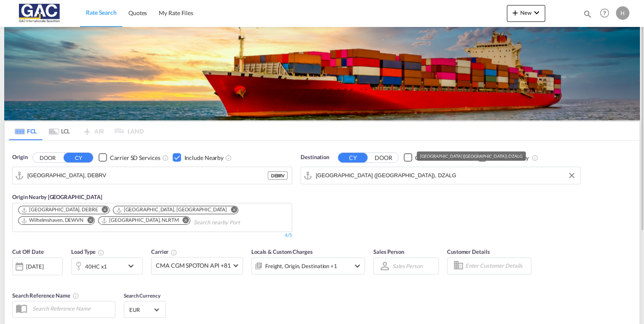  What do you see at coordinates (176, 13) in the screenshot?
I see `span: My Rate Files` at bounding box center [176, 13].